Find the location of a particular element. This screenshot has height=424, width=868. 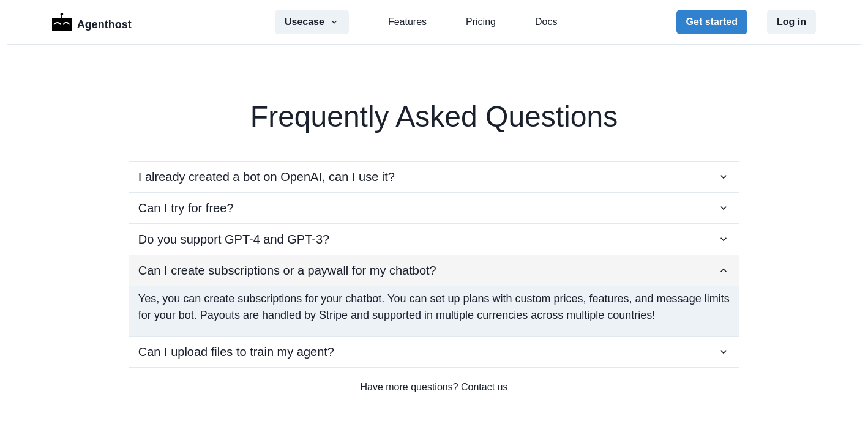

h2: Frequently Asked Questions is located at coordinates (434, 117).